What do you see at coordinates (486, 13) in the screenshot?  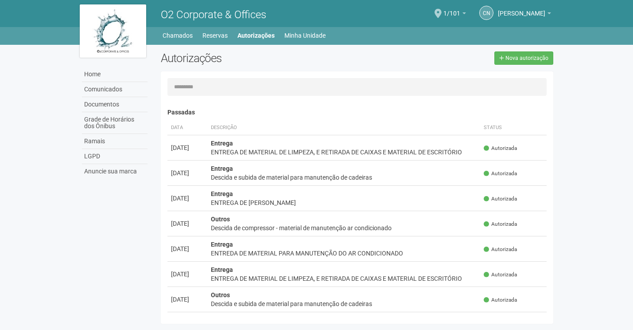 I see `a: CN` at bounding box center [486, 13].